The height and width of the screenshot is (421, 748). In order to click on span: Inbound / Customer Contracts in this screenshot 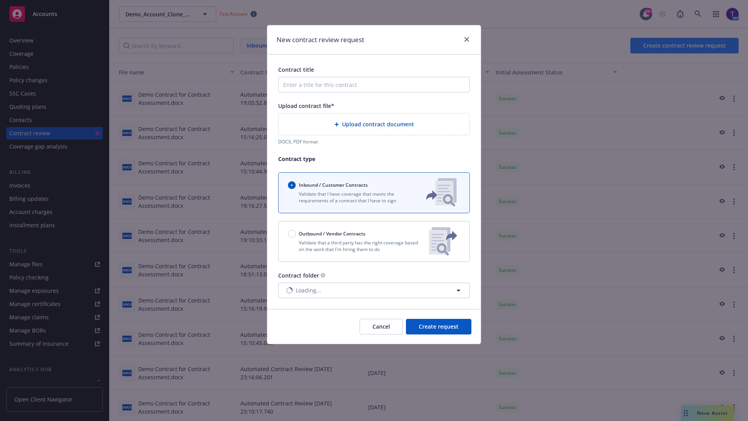, I will do `click(333, 185)`.